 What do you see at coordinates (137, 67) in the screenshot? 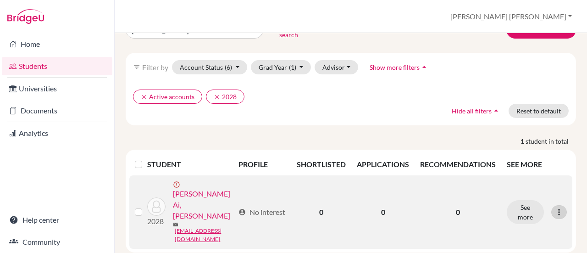
I see `i: filter_list` at bounding box center [137, 67].